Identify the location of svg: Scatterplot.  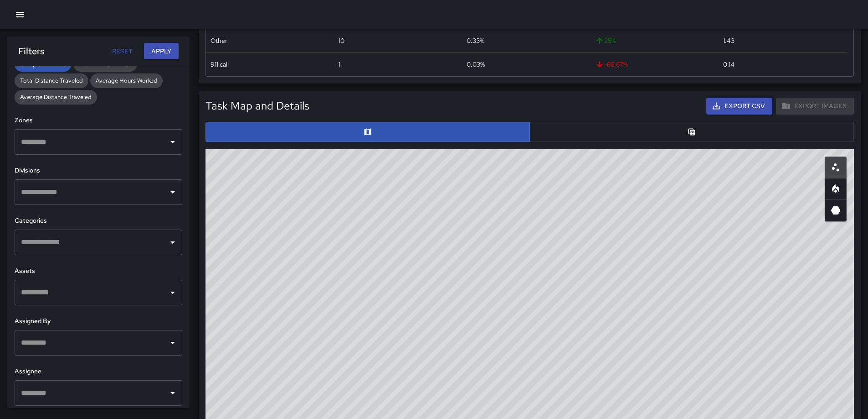
(836, 167).